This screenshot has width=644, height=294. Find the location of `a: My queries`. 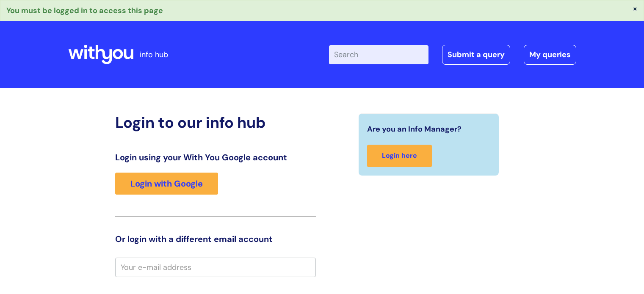

a: My queries is located at coordinates (550, 55).